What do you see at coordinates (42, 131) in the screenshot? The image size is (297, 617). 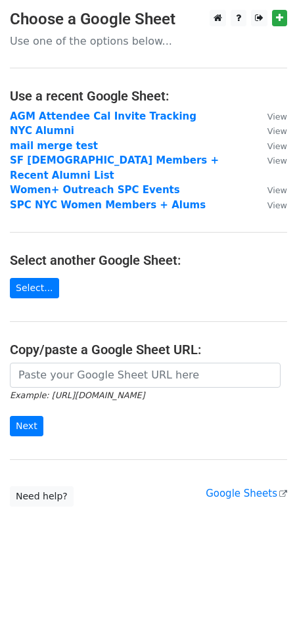 I see `a: NYC Alumni` at bounding box center [42, 131].